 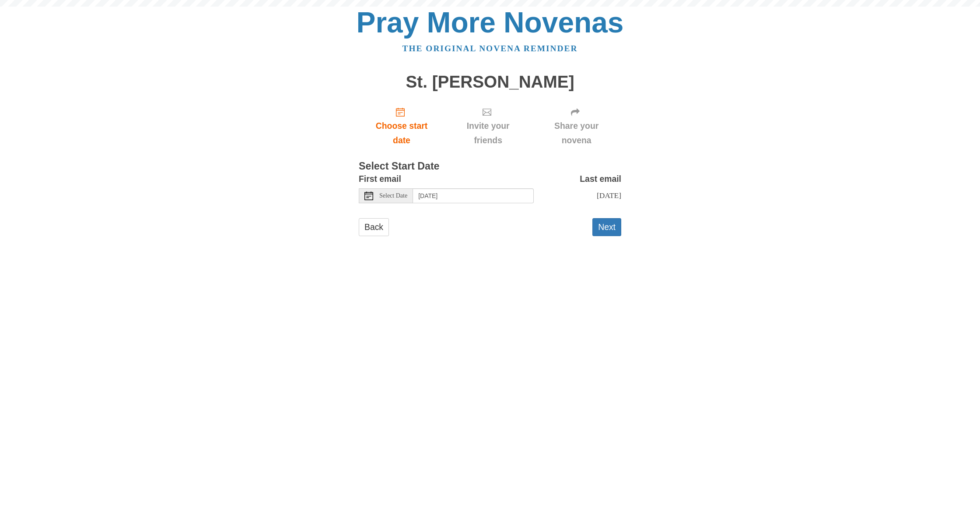 What do you see at coordinates (402, 126) in the screenshot?
I see `a: Choose start date` at bounding box center [402, 126].